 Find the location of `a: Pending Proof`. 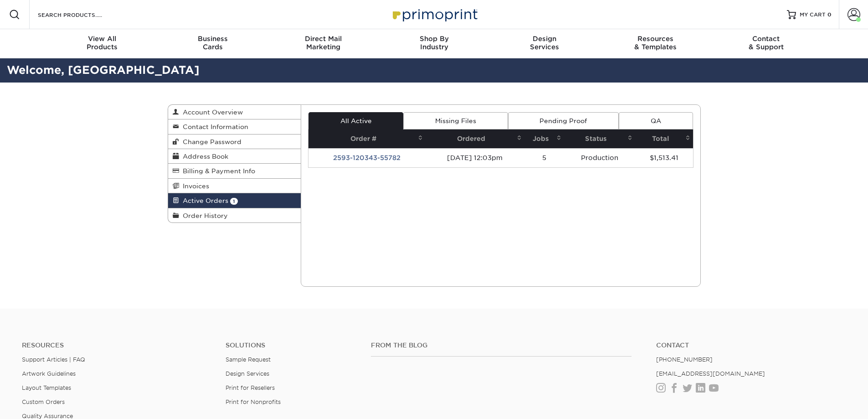

a: Pending Proof is located at coordinates (563, 121).